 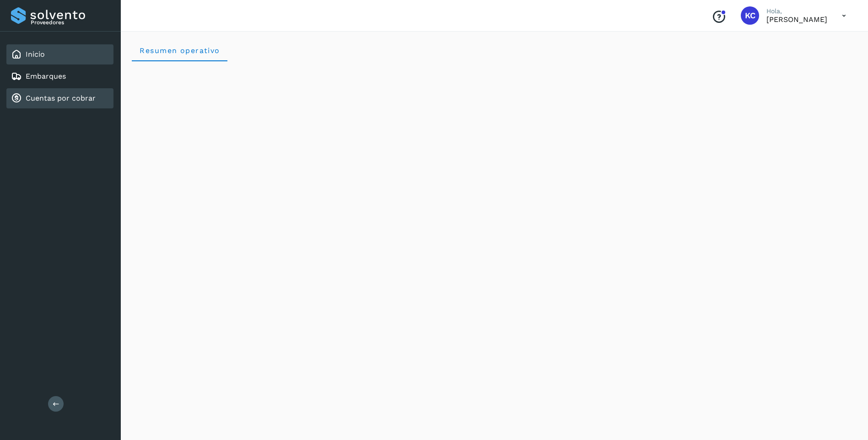 What do you see at coordinates (35, 54) in the screenshot?
I see `a: Inicio` at bounding box center [35, 54].